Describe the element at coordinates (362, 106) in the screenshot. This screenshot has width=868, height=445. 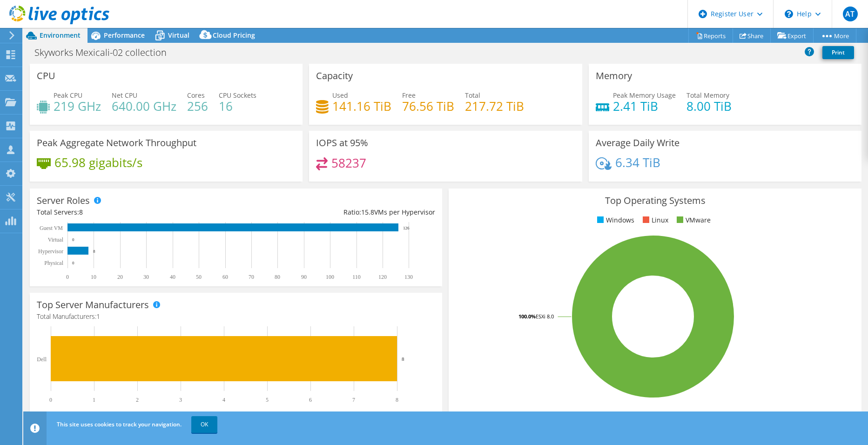
I see `h4: 141.16 TiB` at that location.